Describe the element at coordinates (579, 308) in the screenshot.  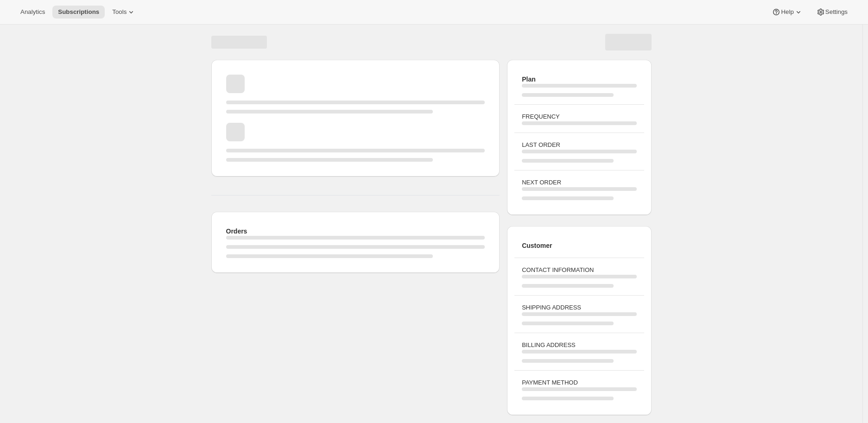
I see `h3: SHIPPING ADDRESS` at that location.